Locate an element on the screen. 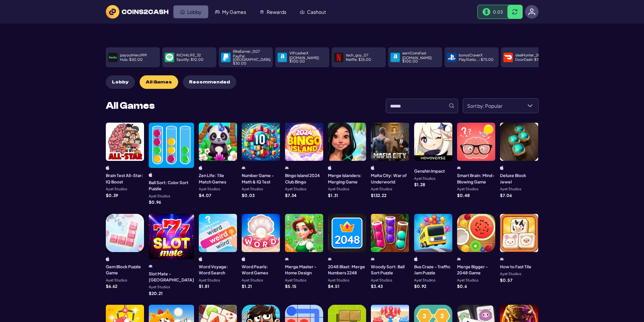 Image resolution: width=644 pixels, height=322 pixels. h3: Word Pearls: Word Games is located at coordinates (260, 270).